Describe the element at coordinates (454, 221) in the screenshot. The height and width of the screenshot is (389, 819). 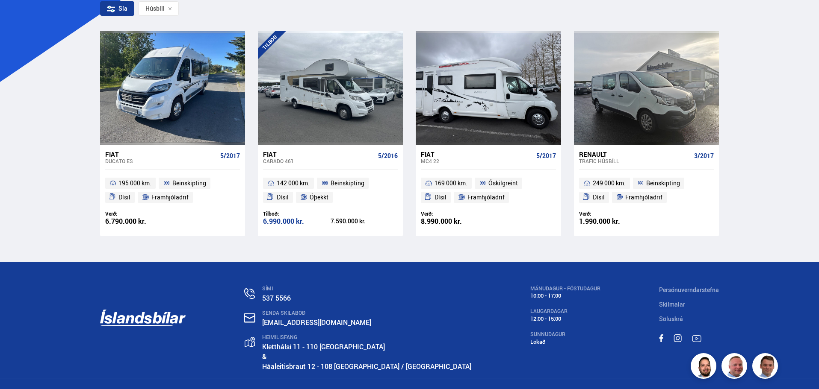
I see `div: 8.990.000 kr.` at that location.